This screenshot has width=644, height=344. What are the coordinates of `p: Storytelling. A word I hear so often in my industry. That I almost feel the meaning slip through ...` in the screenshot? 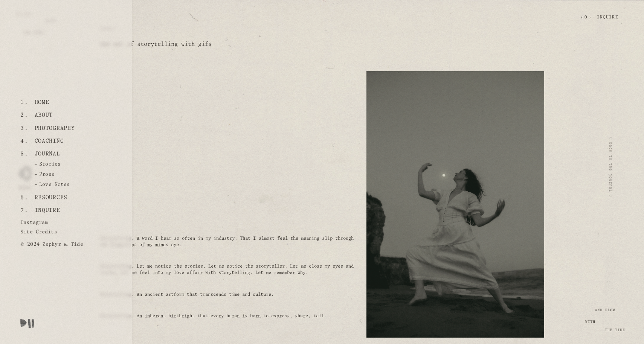 It's located at (227, 242).